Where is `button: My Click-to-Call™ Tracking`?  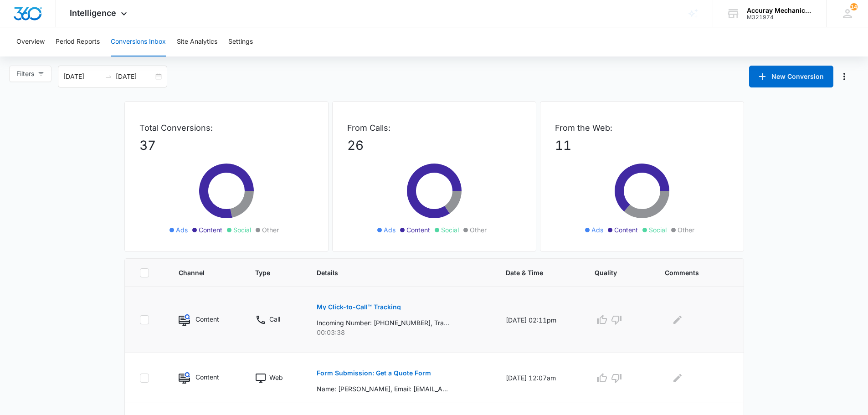
button: My Click-to-Call™ Tracking is located at coordinates (358, 308).